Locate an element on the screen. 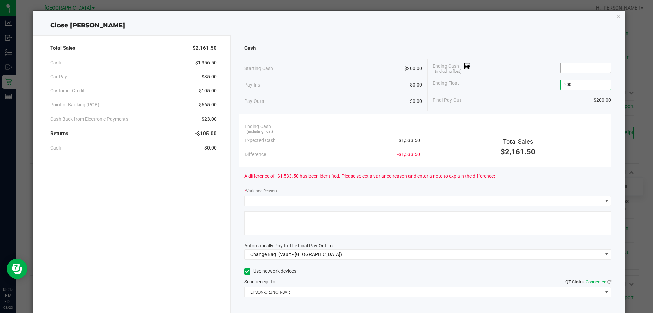 Image resolution: width=653 pixels, height=313 pixels. span: Expected Cash is located at coordinates (260, 140).